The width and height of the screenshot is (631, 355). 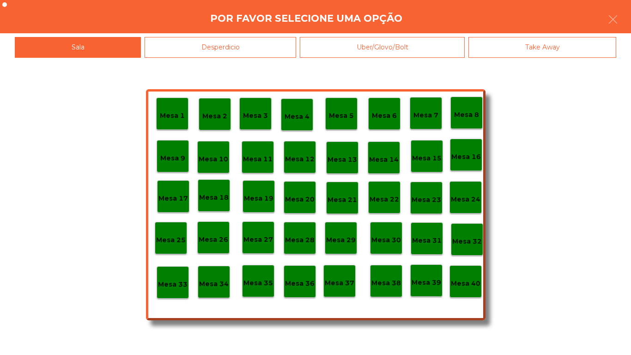 What do you see at coordinates (306, 18) in the screenshot?
I see `h4: Por favor selecione uma opção` at bounding box center [306, 18].